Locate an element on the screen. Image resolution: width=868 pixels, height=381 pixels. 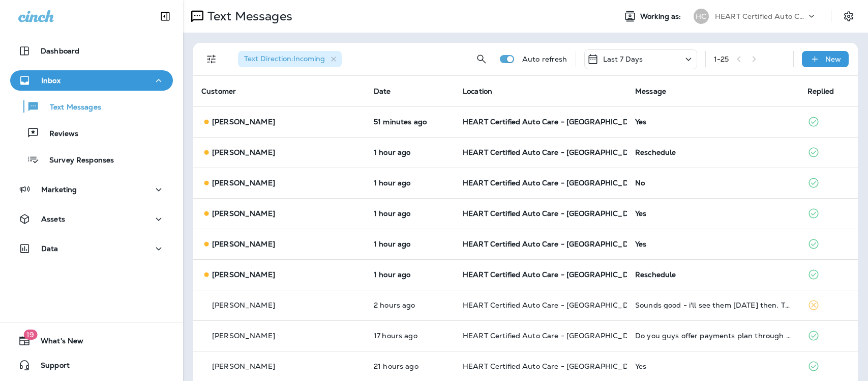
div: Sounds good - i'll see them Friday then. Thanks again! is located at coordinates (713, 305).